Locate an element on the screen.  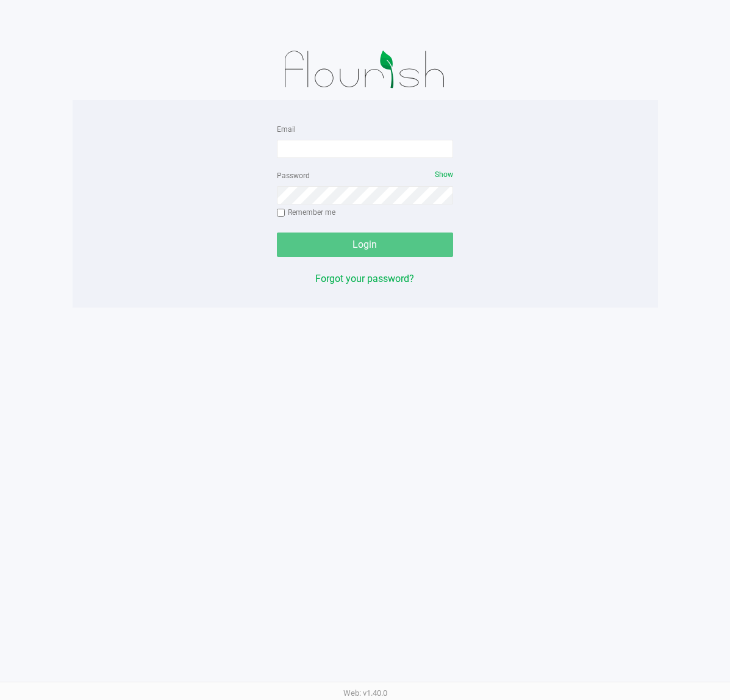
input: Remember me is located at coordinates (281, 213).